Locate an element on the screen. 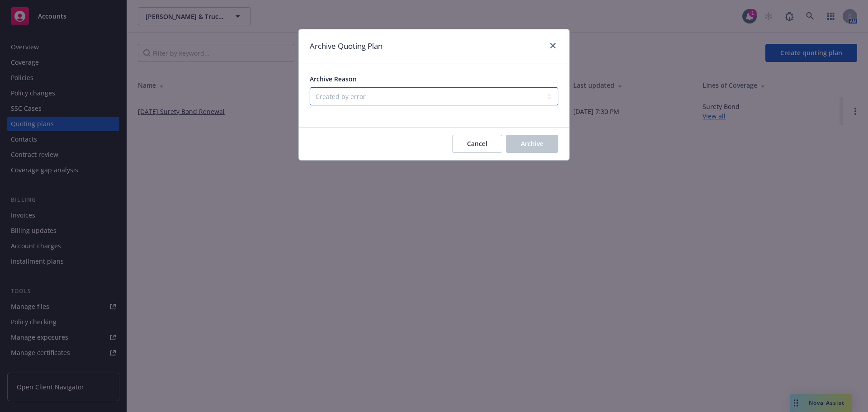 The image size is (868, 412). span: Archive Reason is located at coordinates (333, 79).